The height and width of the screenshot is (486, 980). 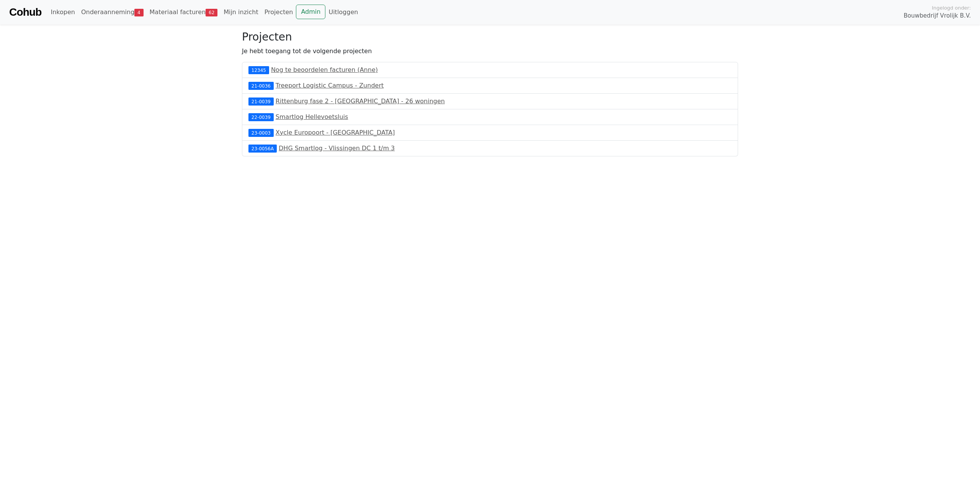 What do you see at coordinates (62, 12) in the screenshot?
I see `a: Inkopen` at bounding box center [62, 12].